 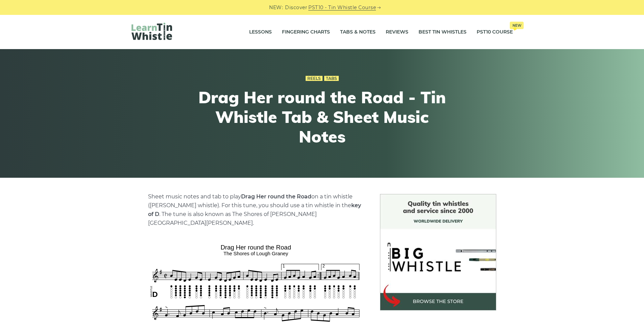 I want to click on span: New, so click(x=517, y=25).